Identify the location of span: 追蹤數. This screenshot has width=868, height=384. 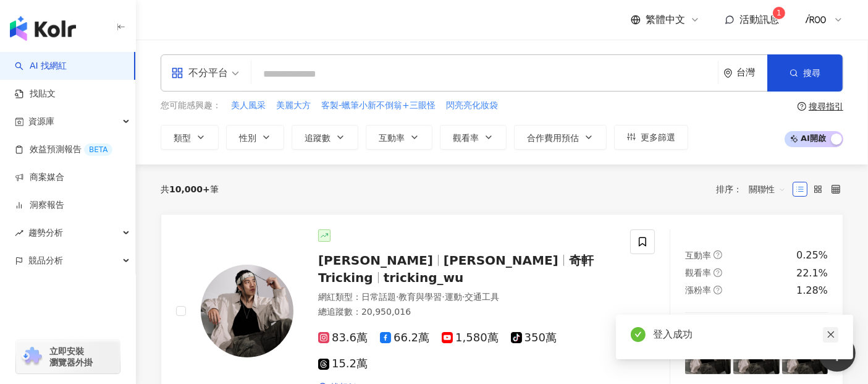
(318, 138).